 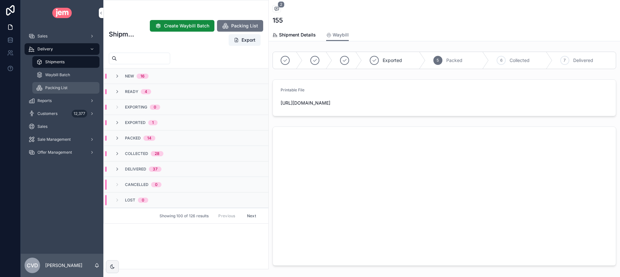 I want to click on a: Customers12,377, so click(x=62, y=114).